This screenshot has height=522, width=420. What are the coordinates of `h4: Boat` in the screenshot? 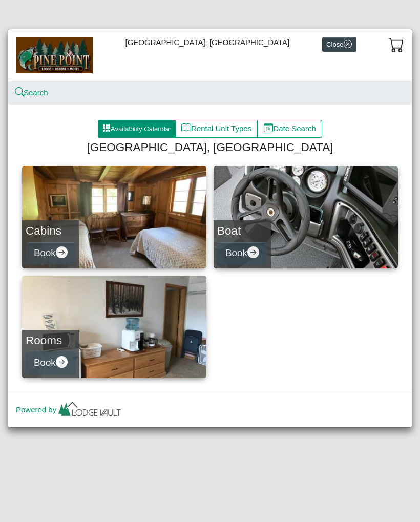 It's located at (242, 230).